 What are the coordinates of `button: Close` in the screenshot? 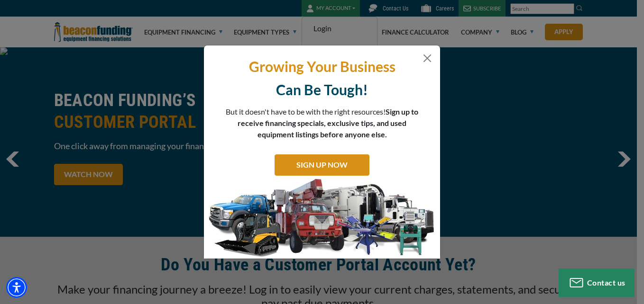 It's located at (427, 58).